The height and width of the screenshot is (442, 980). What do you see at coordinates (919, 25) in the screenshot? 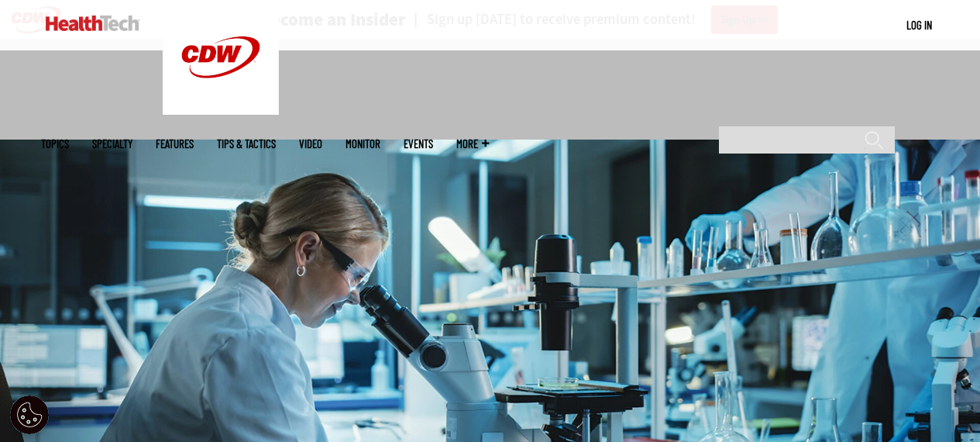
I see `div: User menu` at bounding box center [919, 25].